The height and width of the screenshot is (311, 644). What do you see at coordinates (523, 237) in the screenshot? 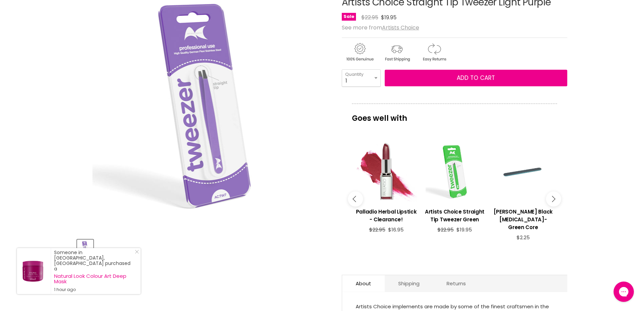
I see `span: $2.25` at bounding box center [523, 237].